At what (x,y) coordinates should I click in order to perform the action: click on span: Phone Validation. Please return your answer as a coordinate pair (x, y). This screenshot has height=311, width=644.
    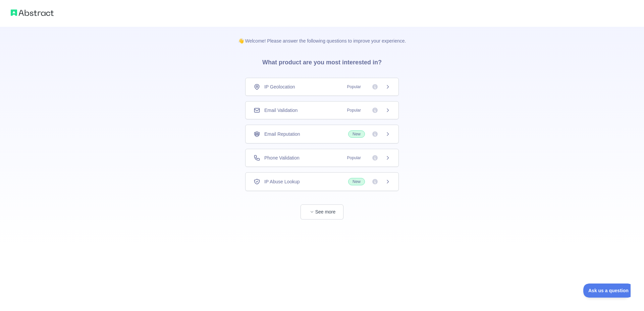
    Looking at the image, I should click on (282, 158).